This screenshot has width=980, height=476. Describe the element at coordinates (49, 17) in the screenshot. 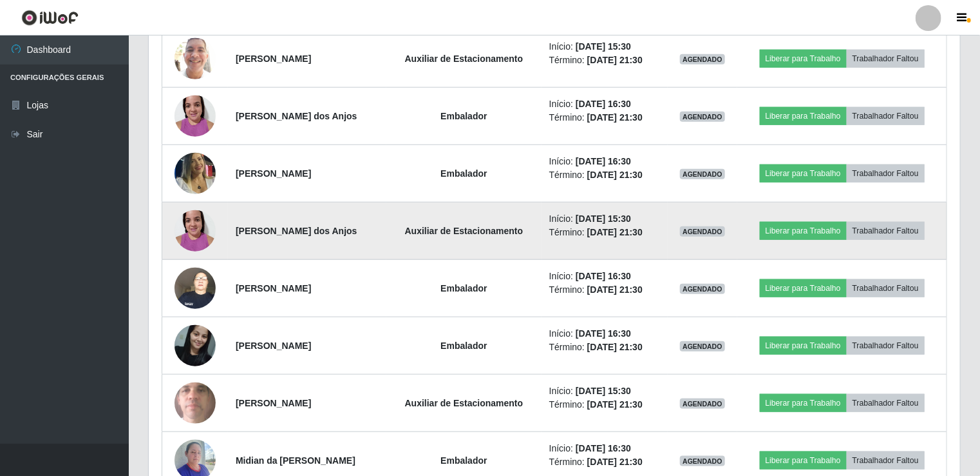

I see `img: CoreUI Logo` at that location.